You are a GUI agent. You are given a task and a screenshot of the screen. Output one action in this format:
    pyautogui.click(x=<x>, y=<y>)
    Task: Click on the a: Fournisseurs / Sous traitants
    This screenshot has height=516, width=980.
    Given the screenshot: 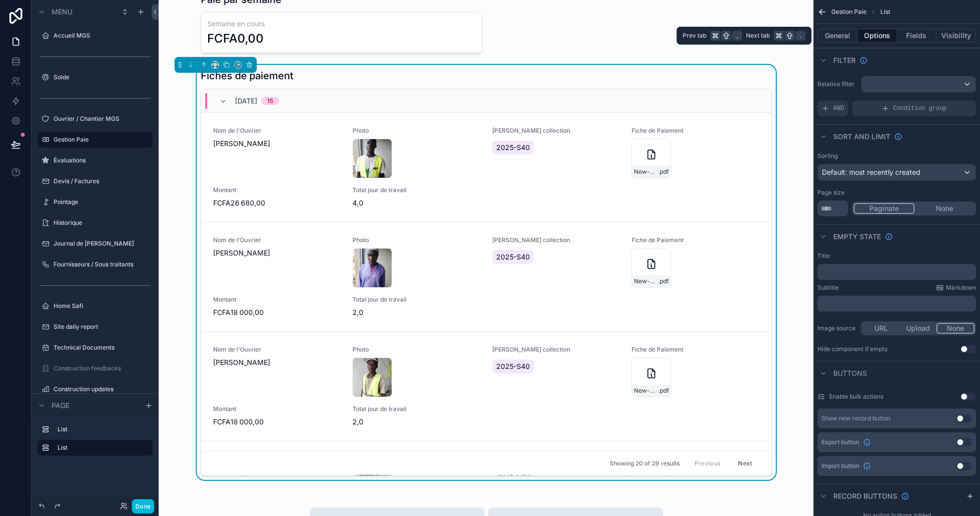 What is the action you would take?
    pyautogui.click(x=101, y=265)
    